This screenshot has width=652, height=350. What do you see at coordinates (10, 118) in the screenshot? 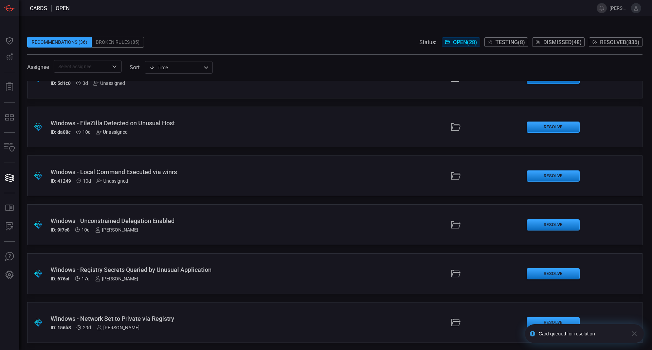
I see `button: MITRE - Detection Posture` at bounding box center [10, 118].